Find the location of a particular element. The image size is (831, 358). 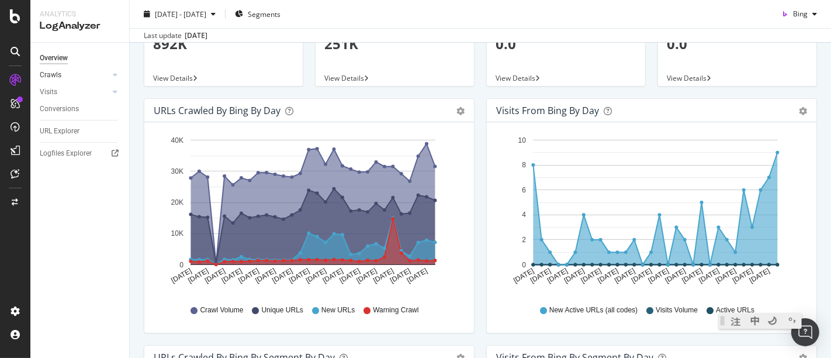

a: Logfiles Explorer is located at coordinates (80, 153).